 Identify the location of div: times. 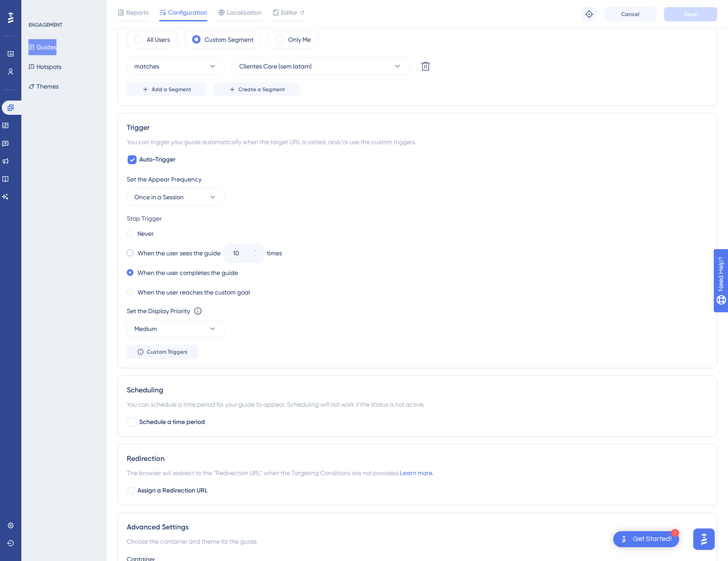
(274, 253).